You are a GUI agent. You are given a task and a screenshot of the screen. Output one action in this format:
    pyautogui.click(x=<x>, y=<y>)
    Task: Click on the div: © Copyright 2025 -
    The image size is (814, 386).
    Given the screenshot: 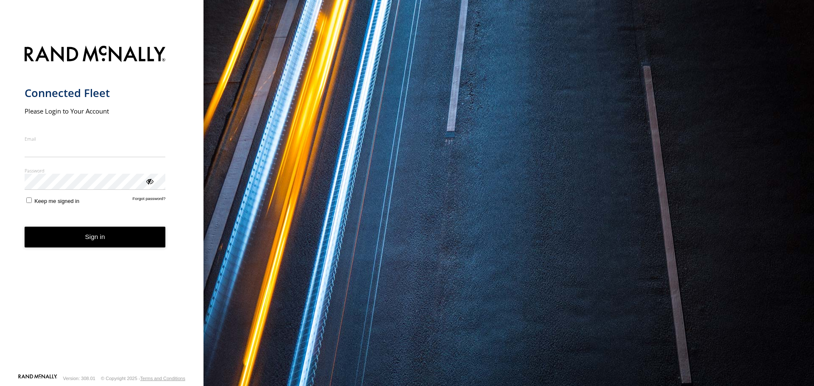 What is the action you would take?
    pyautogui.click(x=143, y=379)
    